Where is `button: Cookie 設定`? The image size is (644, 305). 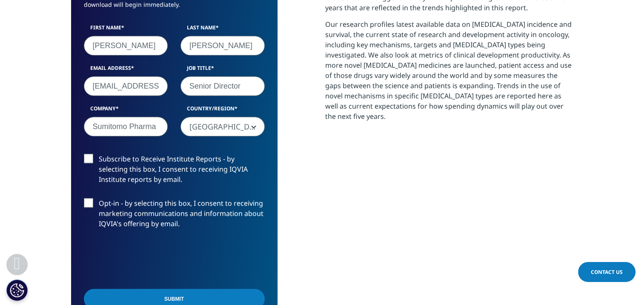 button: Cookie 設定 is located at coordinates (17, 290).